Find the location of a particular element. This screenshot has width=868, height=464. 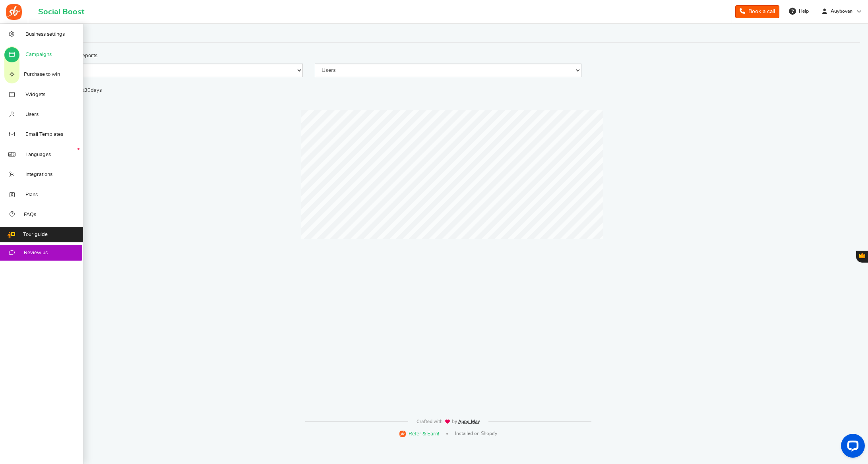

span: Gratisfaction is located at coordinates (862, 255).